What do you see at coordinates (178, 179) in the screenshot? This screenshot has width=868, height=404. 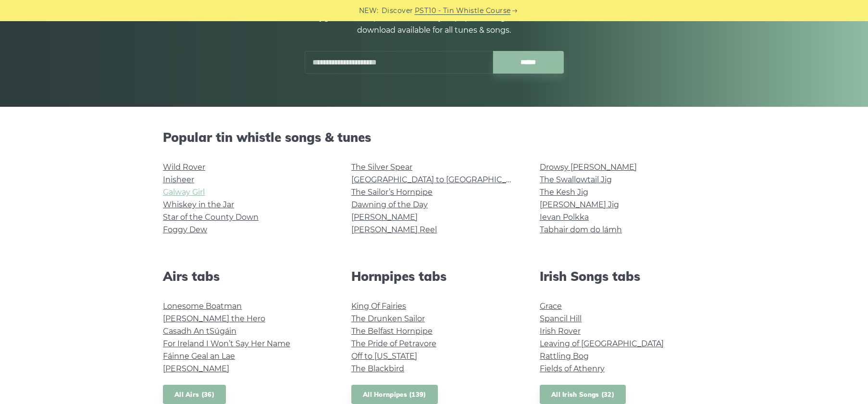 I see `a: Inisheer` at bounding box center [178, 179].